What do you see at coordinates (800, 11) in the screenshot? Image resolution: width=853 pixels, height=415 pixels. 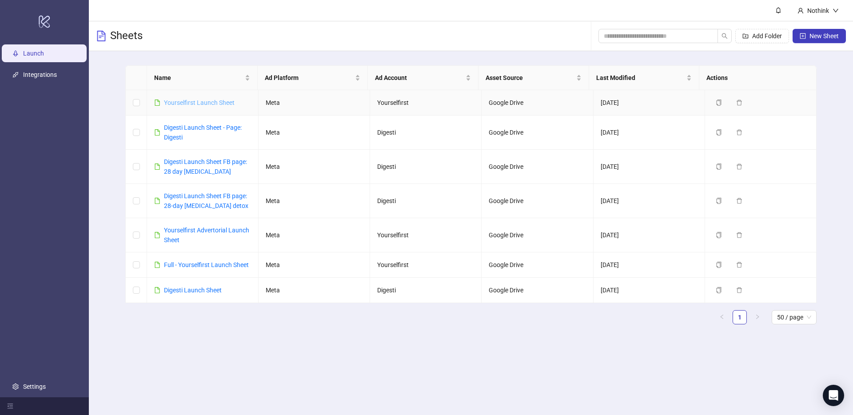 I see `span: user` at bounding box center [800, 11].